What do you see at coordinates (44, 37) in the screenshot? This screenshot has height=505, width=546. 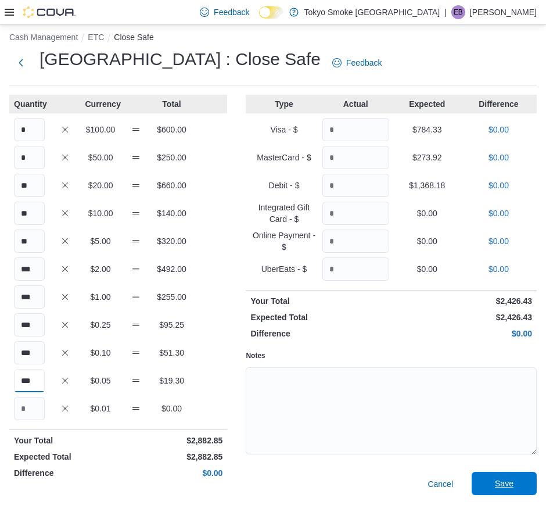 I see `button: Cash Management` at bounding box center [44, 37].